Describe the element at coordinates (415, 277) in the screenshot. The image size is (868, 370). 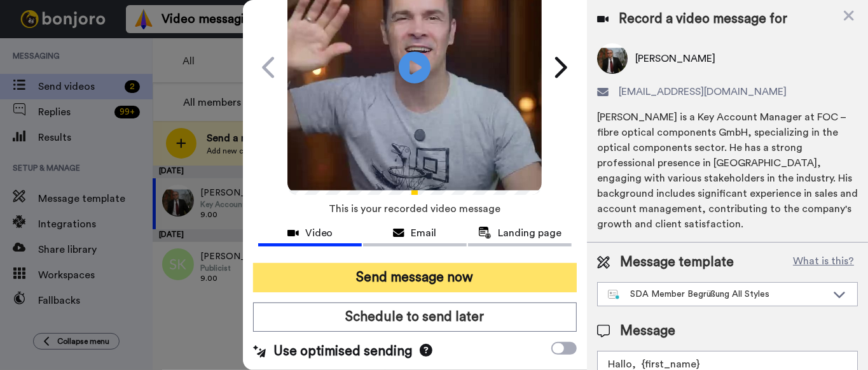
I see `button: Send message now` at that location.